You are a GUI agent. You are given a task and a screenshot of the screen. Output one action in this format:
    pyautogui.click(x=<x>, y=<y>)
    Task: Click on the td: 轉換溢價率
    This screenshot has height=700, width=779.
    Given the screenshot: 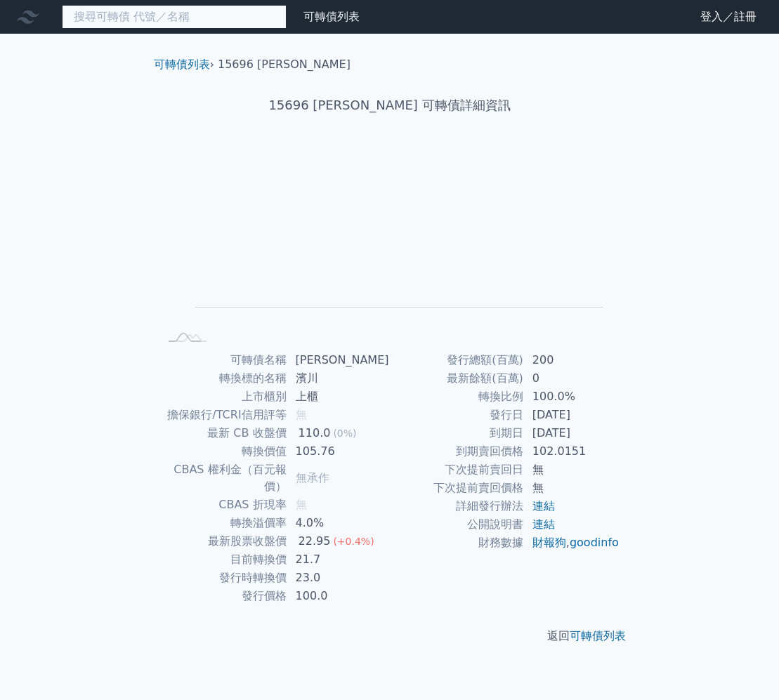 What is the action you would take?
    pyautogui.click(x=223, y=523)
    